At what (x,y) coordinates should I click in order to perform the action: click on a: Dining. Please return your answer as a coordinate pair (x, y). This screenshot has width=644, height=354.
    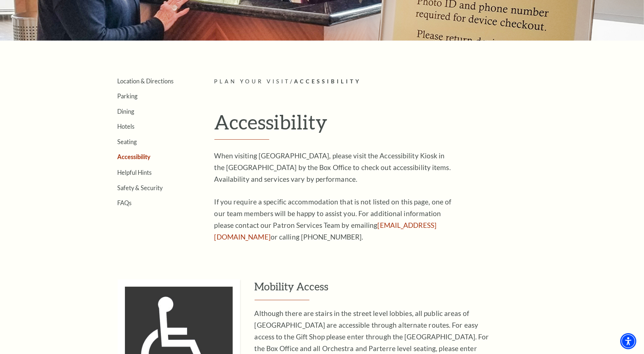
    Looking at the image, I should click on (126, 111).